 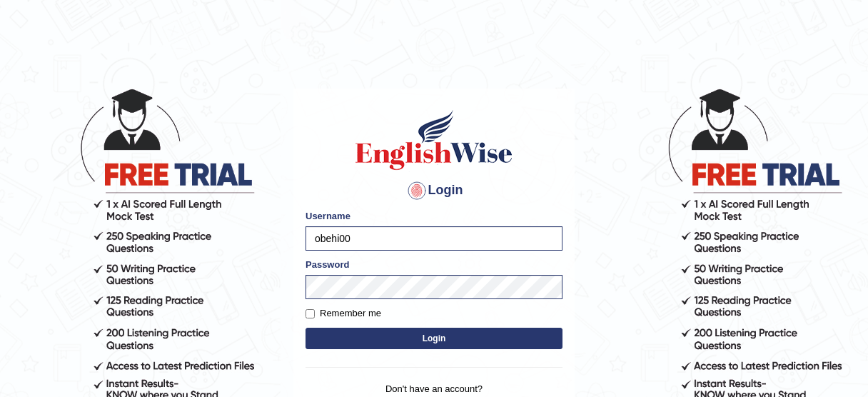 What do you see at coordinates (434, 140) in the screenshot?
I see `img: Logo of English Wise sign in for intelligent practice with AI` at bounding box center [434, 140].